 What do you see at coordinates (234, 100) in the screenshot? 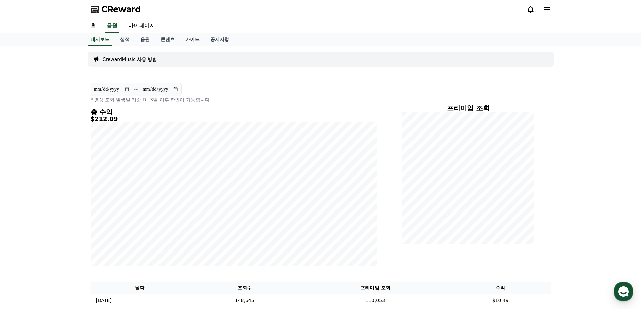
I see `p: * 영상 조회 발생일 기준 D+3일 이후 확인이 가능합니다.` at bounding box center [234, 100].